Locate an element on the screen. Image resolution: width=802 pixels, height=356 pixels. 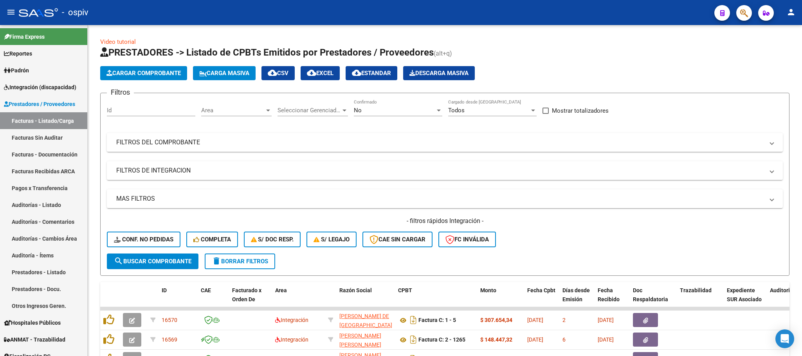
datatable-header-cell: Trazabilidad is located at coordinates (700, 299).